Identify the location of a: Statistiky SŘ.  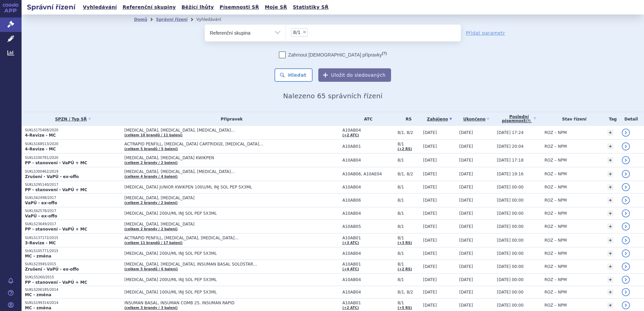
(310, 7).